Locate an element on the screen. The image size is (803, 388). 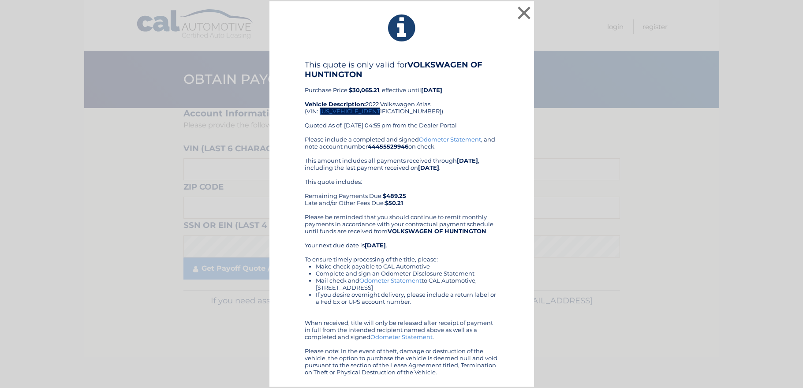
b: $50.21 is located at coordinates (394, 203).